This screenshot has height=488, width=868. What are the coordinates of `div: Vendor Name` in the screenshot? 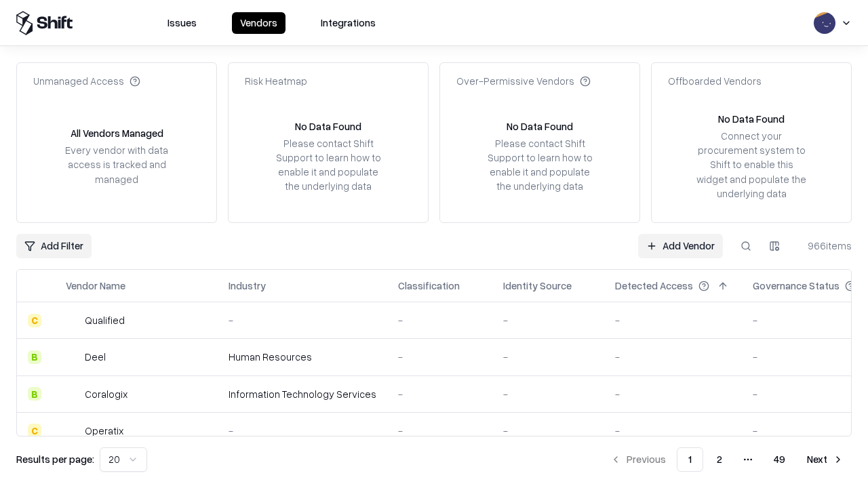 It's located at (96, 286).